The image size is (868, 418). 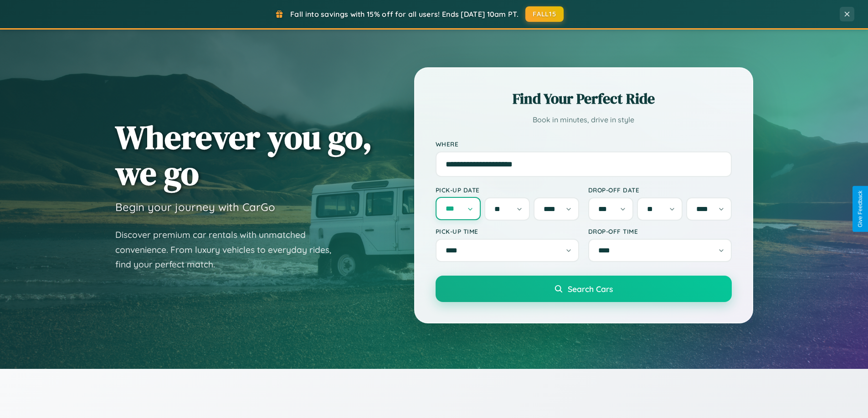 What do you see at coordinates (229, 250) in the screenshot?
I see `p: Discover premium car rentals with unmatched convenience. From luxury vehicles to everyday rides, ...` at bounding box center [229, 250].